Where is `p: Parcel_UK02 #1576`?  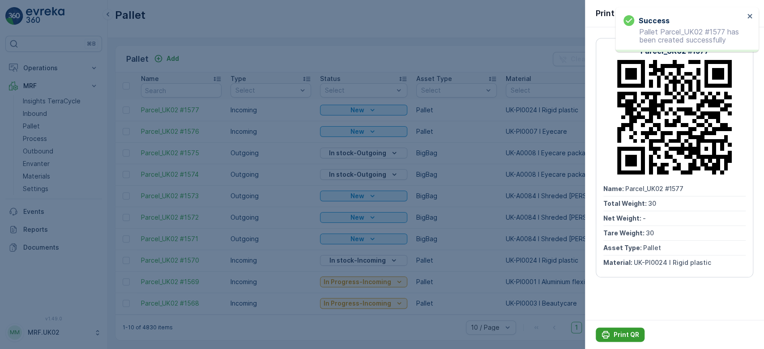
p: Parcel_UK02 #1576 is located at coordinates (381, 13).